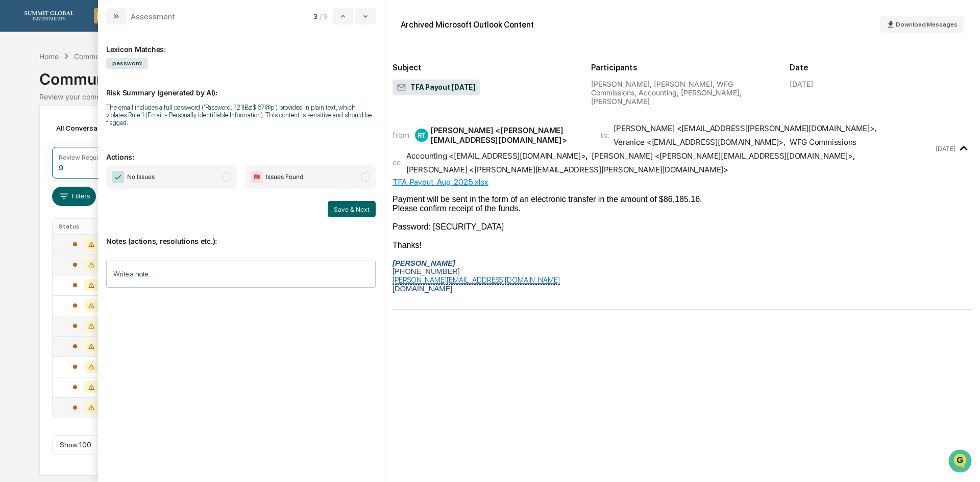 The image size is (980, 482). I want to click on h2: Subject, so click(483, 67).